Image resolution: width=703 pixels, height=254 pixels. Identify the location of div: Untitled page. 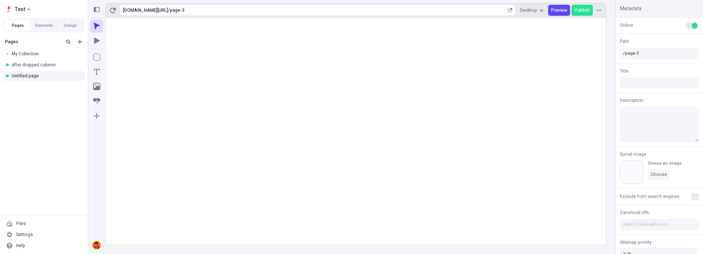
(45, 76).